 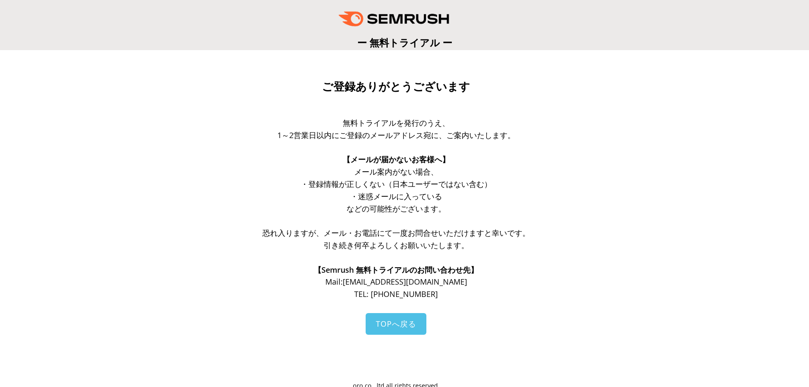 I want to click on span: 1～2営業日以内にご登録のメールアドレス宛に、ご案内いたします。, so click(x=396, y=135).